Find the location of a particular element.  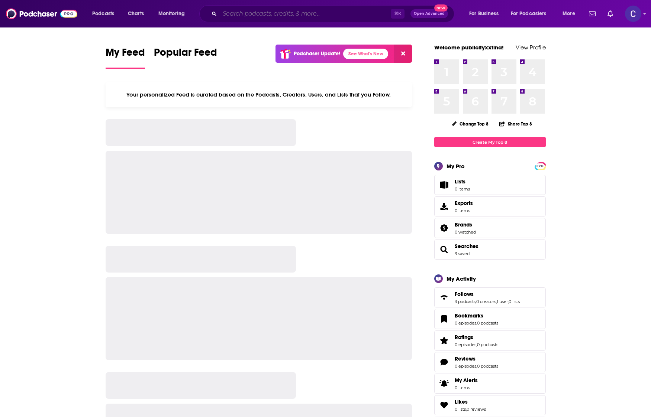

a: Welcome publicityxxtina! is located at coordinates (469, 47).